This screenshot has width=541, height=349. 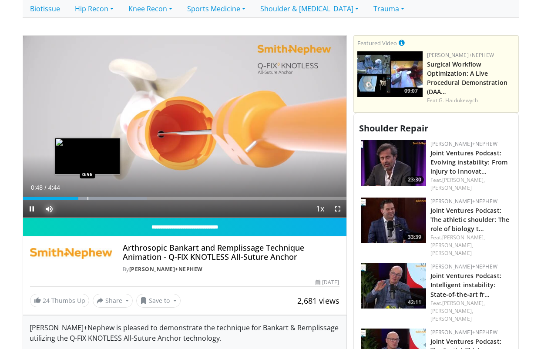 What do you see at coordinates (393, 163) in the screenshot?
I see `img: 68d4790e-0872-429d-9d74-59e6247d6199.150x105_q85_crop-smart_upscale.jpg` at bounding box center [393, 163].